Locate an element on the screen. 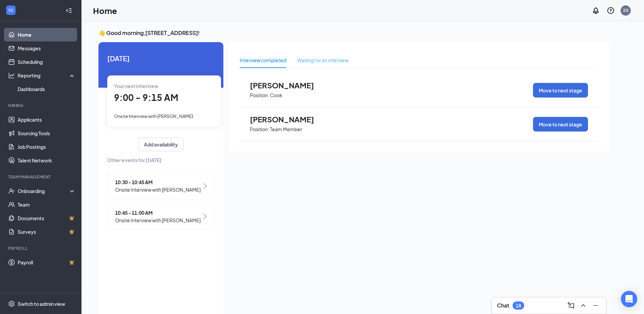 This screenshot has height=314, width=644. a: Talent Network is located at coordinates (47, 160).